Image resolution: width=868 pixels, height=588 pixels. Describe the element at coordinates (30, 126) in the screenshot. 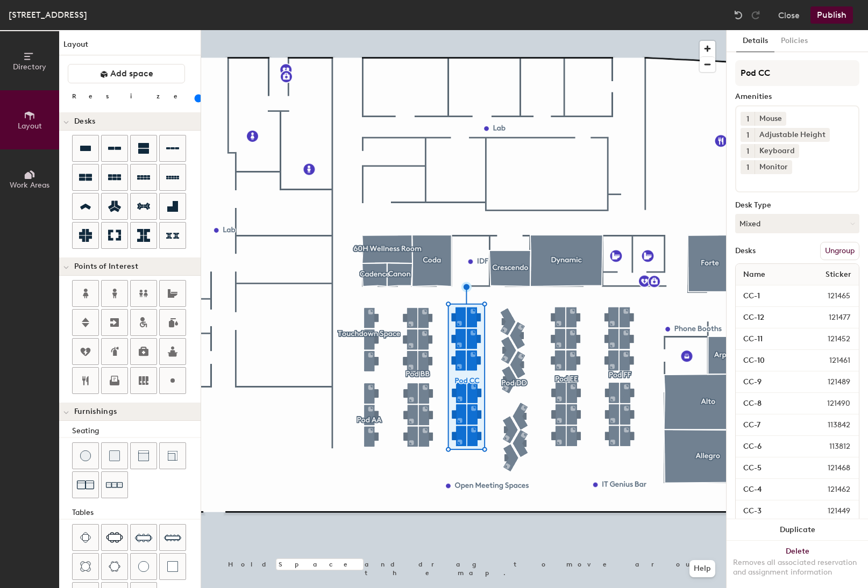

I see `span: Layout` at that location.